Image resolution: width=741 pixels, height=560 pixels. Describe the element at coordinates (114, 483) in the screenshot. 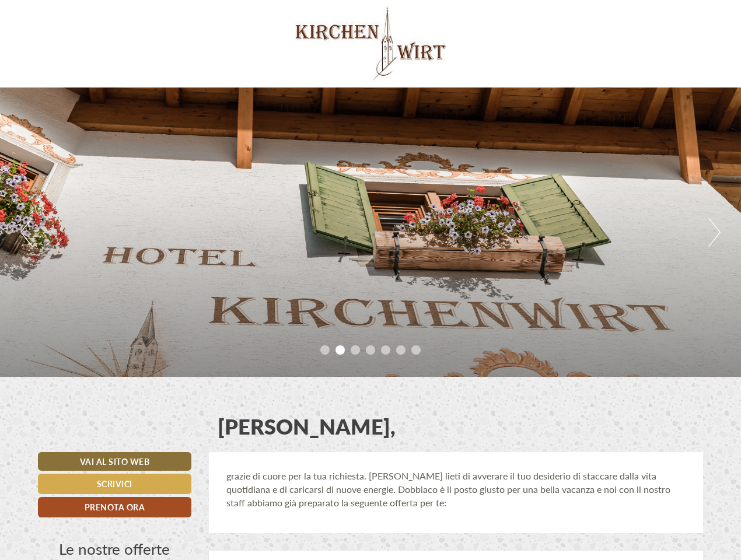

I see `a: Scrivici` at that location.